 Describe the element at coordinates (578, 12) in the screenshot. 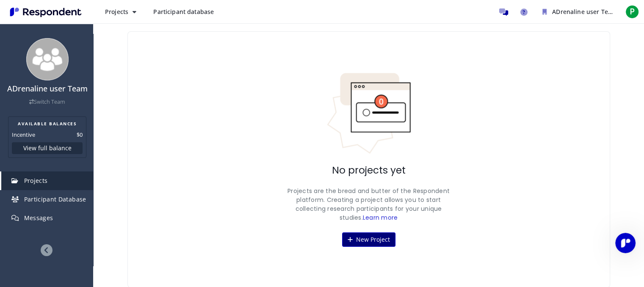

I see `button: ADrenaline user Team` at that location.